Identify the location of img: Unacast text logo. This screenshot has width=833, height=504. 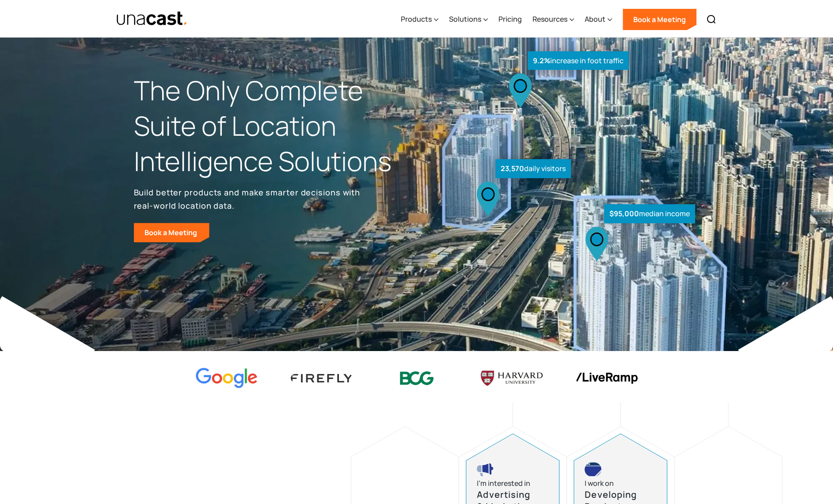
(152, 19).